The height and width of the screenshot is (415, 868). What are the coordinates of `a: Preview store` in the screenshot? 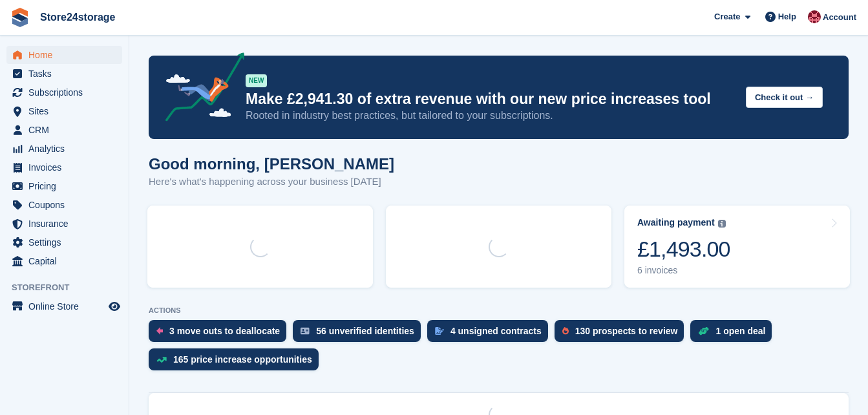 It's located at (114, 306).